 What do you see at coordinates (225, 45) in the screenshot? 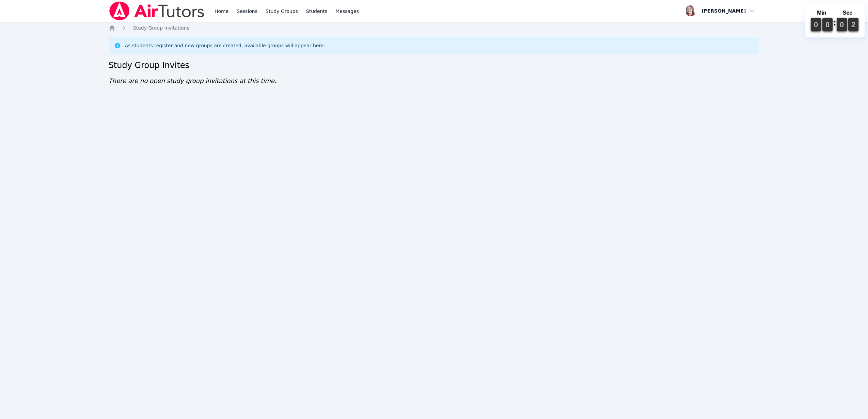
I see `div: As students register and new groups are created, available groups will appear here.` at bounding box center [225, 45].